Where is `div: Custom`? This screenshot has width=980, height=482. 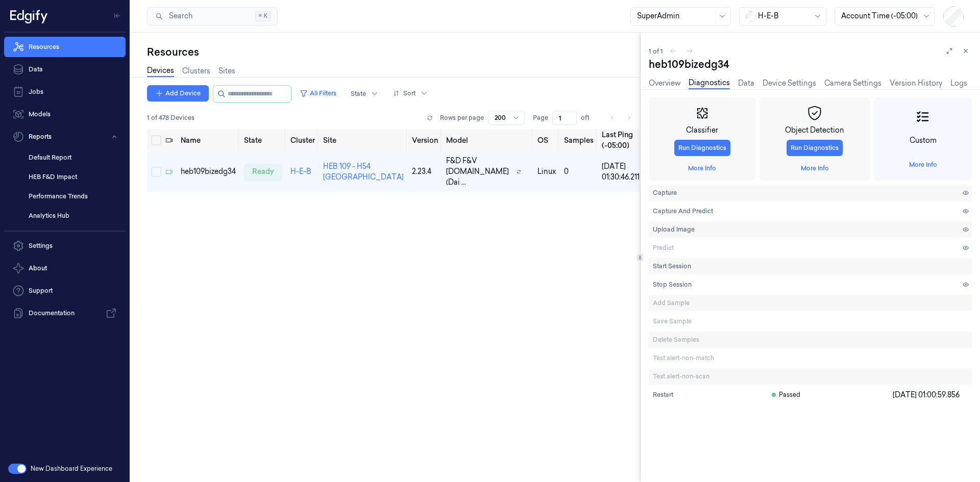
div: Custom is located at coordinates (923, 140).